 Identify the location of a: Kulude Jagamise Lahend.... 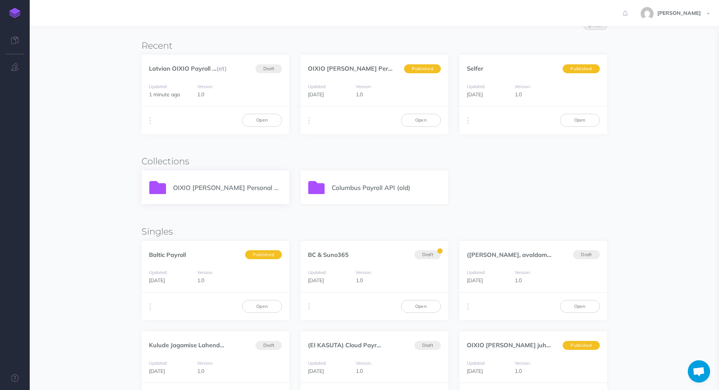
(187, 345).